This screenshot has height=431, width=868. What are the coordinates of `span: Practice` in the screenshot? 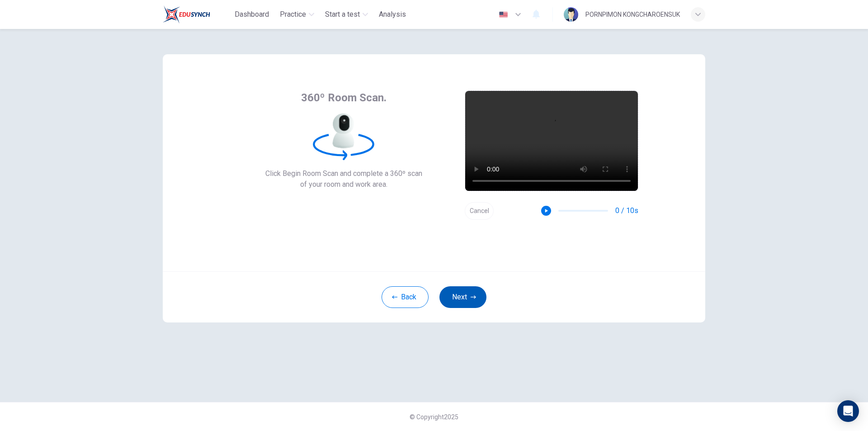 It's located at (293, 14).